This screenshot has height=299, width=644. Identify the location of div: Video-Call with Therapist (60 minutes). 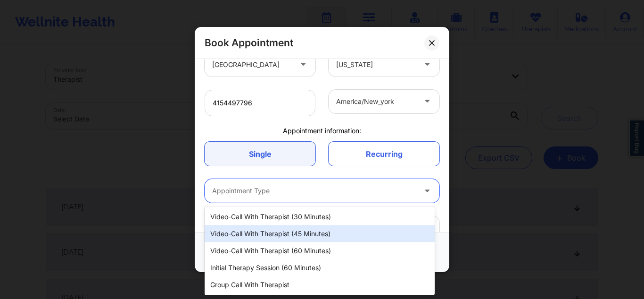
(320, 250).